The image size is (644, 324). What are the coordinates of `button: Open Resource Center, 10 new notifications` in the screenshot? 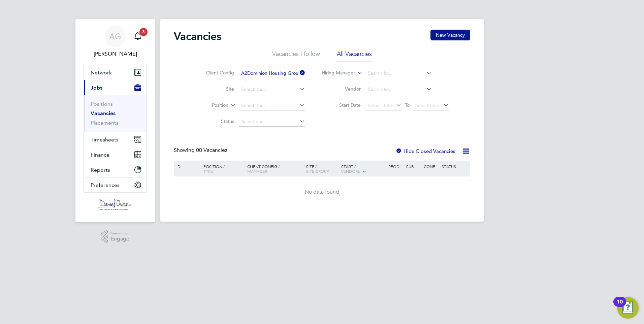 It's located at (628, 307).